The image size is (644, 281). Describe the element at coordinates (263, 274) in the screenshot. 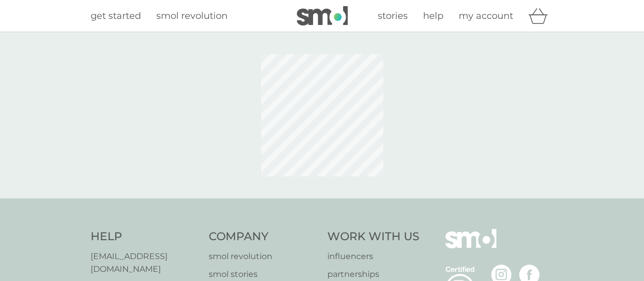

I see `p: smol stories` at that location.